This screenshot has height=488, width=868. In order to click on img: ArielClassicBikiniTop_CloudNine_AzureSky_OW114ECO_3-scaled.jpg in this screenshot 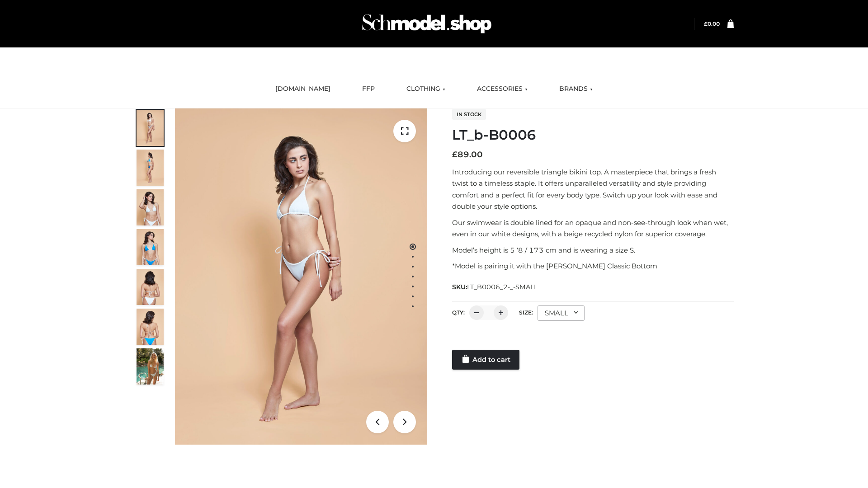, I will do `click(150, 208)`.